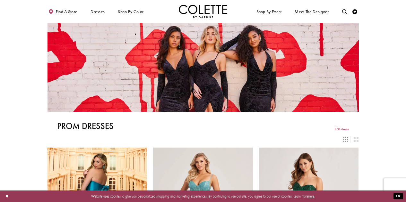  Describe the element at coordinates (203, 140) in the screenshot. I see `div: Layout Controls` at that location.